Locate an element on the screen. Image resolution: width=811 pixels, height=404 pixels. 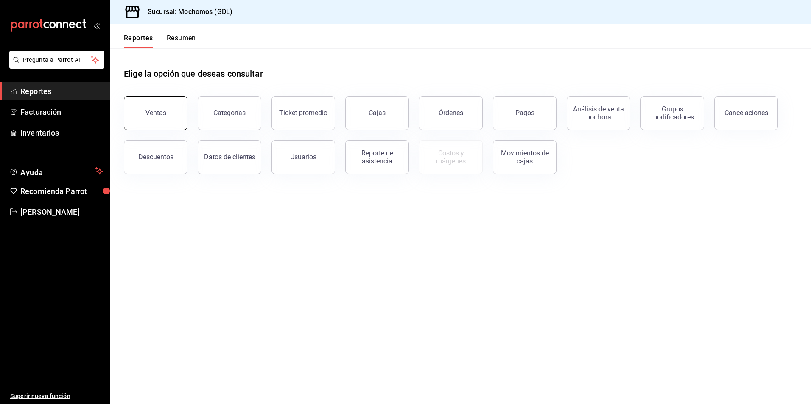
div: Órdenes is located at coordinates (451, 113).